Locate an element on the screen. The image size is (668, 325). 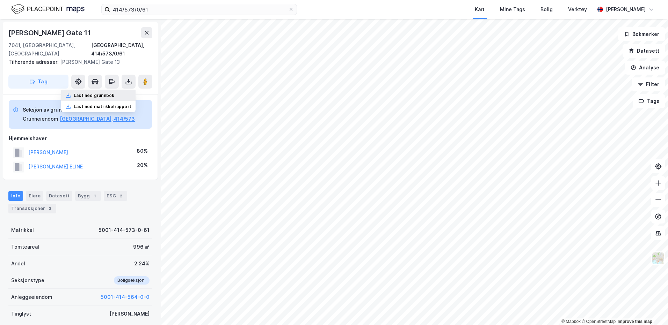
button: Analyse is located at coordinates (645, 68).